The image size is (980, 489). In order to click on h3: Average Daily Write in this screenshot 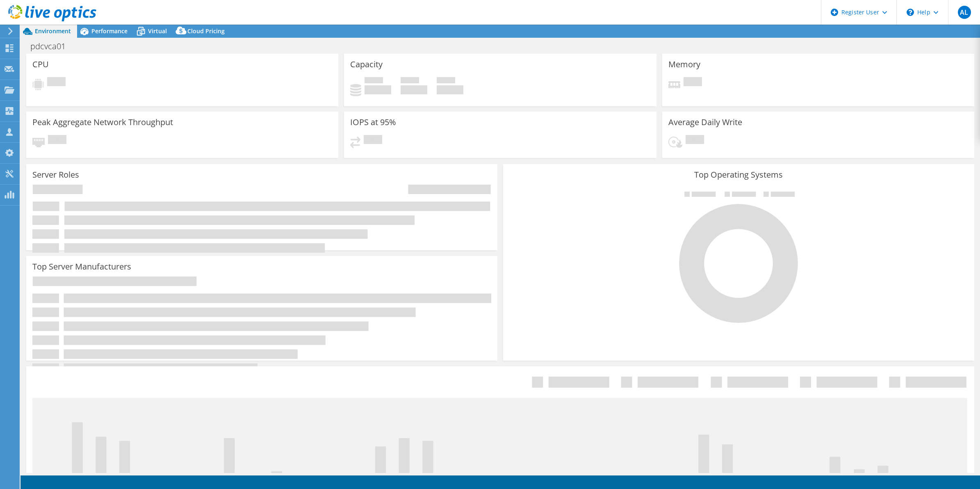, I will do `click(705, 122)`.